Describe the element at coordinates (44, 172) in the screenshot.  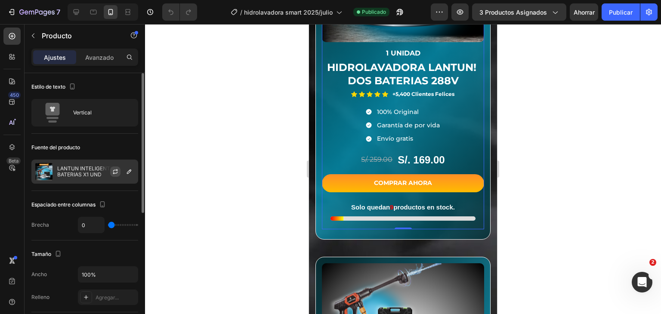
I see `img: imagen de característica del producto` at that location.